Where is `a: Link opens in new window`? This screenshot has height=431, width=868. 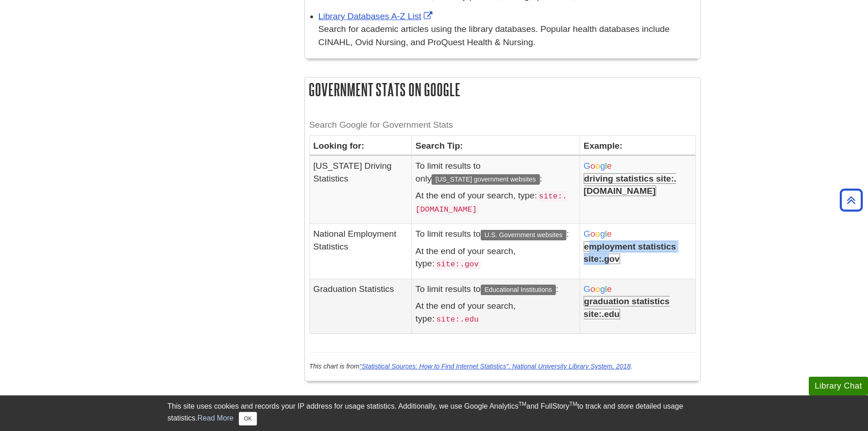
a: Link opens in new window is located at coordinates (377, 16).